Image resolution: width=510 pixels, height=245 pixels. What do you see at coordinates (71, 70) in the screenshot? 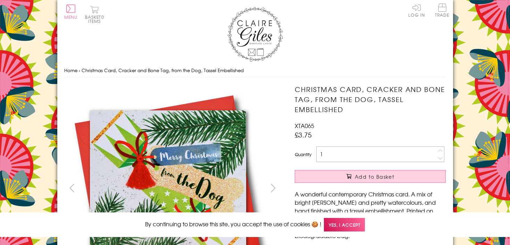
I see `a: Home` at bounding box center [71, 70].